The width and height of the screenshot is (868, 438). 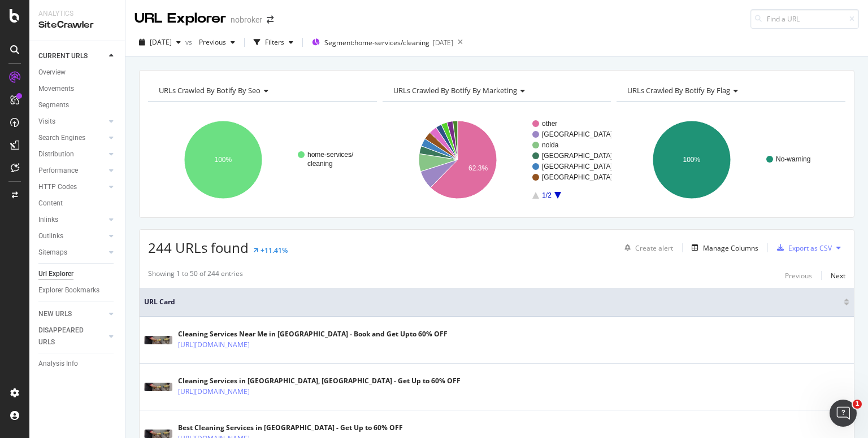 I want to click on div: NEW URLS, so click(x=55, y=314).